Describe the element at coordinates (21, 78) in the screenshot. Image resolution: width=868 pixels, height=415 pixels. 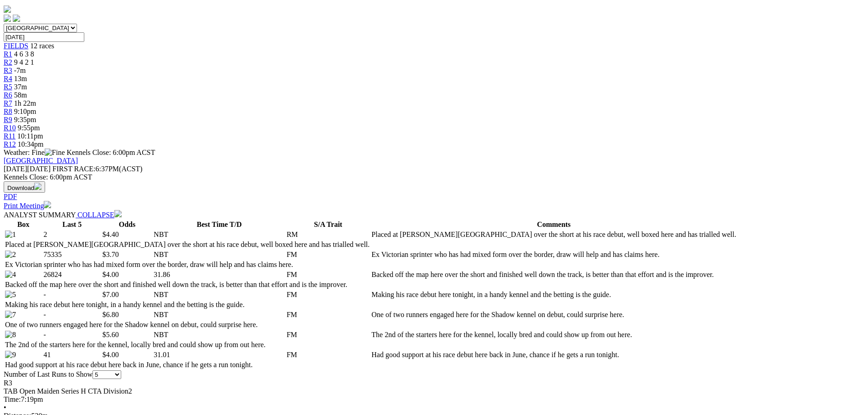
I see `span: 13m` at that location.